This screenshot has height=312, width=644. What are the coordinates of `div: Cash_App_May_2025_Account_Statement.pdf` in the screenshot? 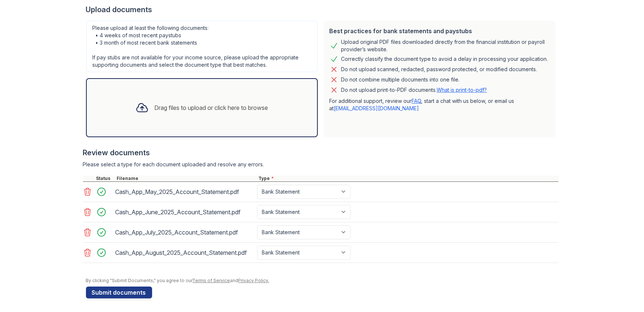 It's located at (185, 192).